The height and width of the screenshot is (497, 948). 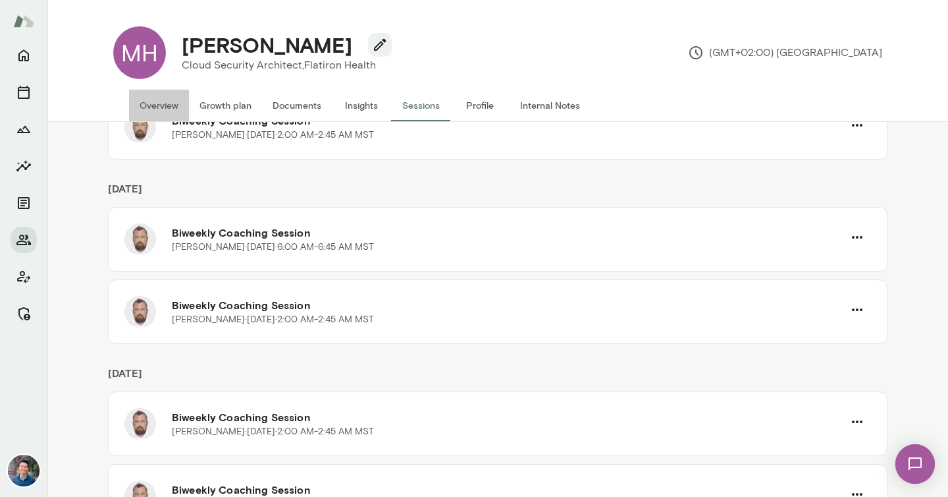 I want to click on img: Alex Yu, so click(x=24, y=470).